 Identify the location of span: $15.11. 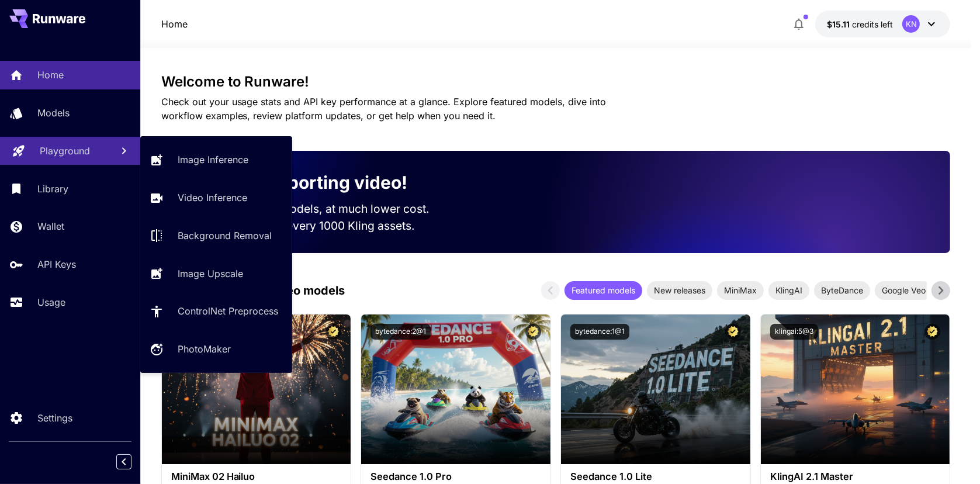
(839, 24).